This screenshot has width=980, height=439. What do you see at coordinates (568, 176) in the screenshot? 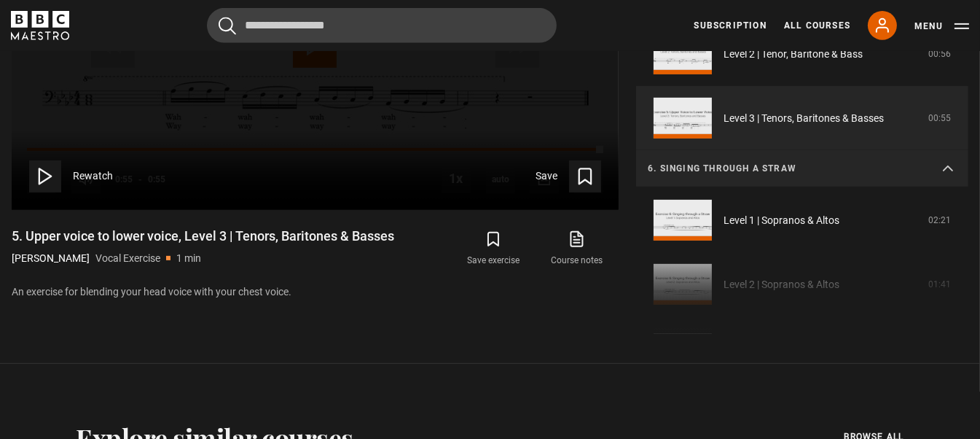
I see `button: Save` at bounding box center [568, 176].